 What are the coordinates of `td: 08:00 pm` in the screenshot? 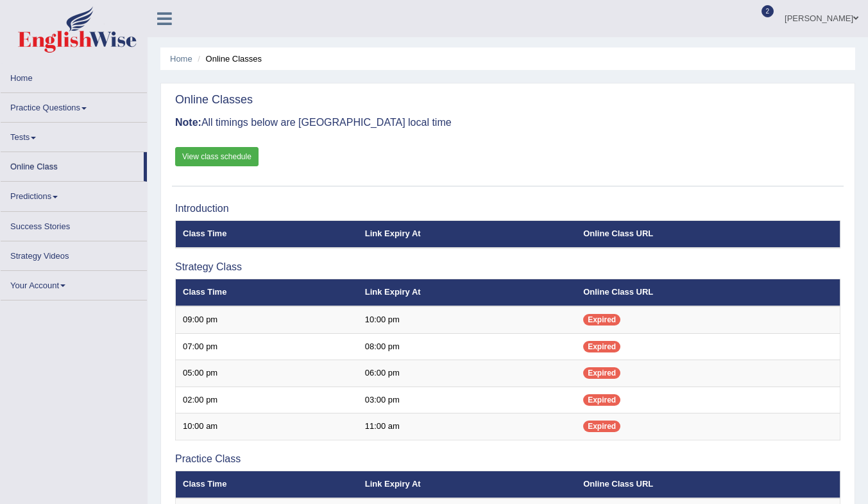 It's located at (467, 346).